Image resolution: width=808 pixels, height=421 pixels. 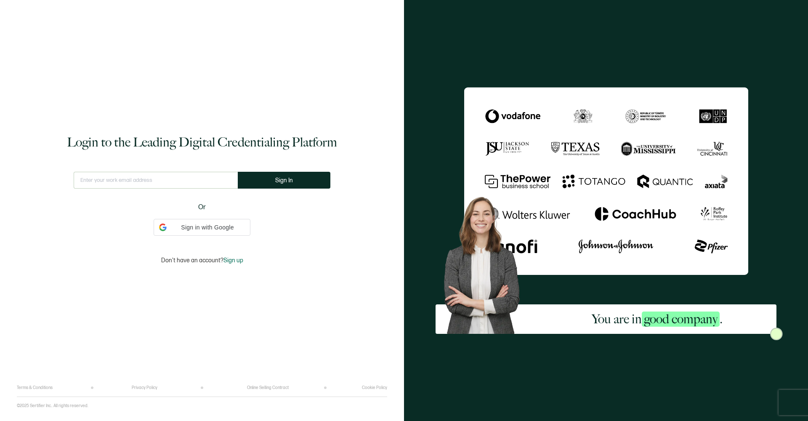 I want to click on span: Sign up, so click(x=233, y=260).